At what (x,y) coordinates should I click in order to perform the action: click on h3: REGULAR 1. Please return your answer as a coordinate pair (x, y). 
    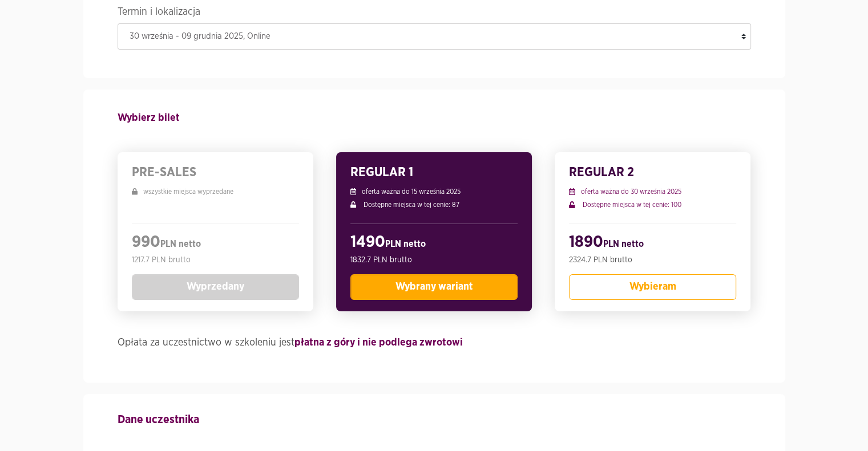
    Looking at the image, I should click on (433, 172).